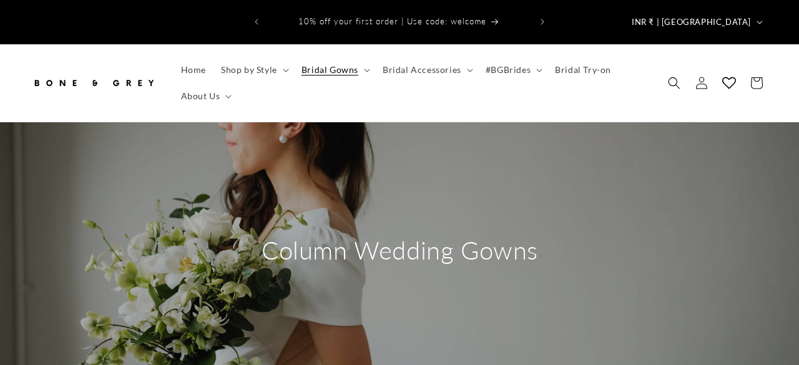 Image resolution: width=799 pixels, height=365 pixels. I want to click on button: Next announcement, so click(543, 22).